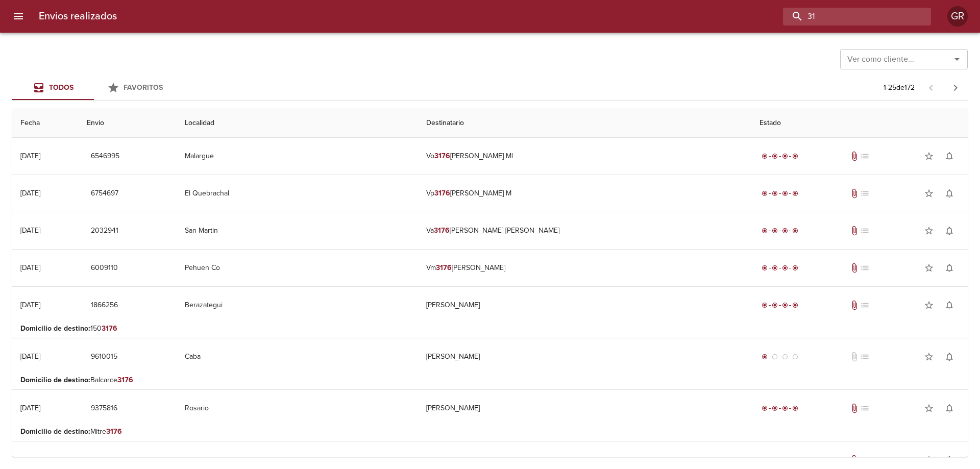 The height and width of the screenshot is (469, 980). What do you see at coordinates (490, 329) in the screenshot?
I see `p: 150` at bounding box center [490, 329].